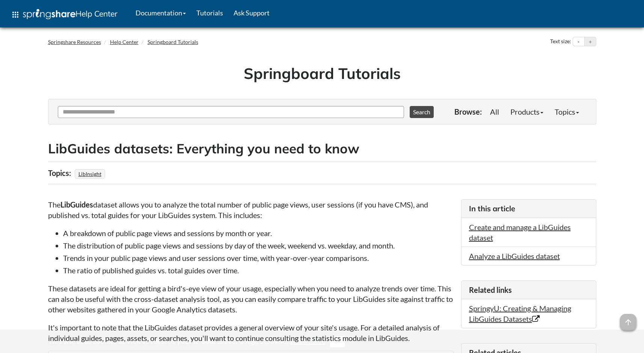  What do you see at coordinates (528, 208) in the screenshot?
I see `h3: In this article` at bounding box center [528, 208].